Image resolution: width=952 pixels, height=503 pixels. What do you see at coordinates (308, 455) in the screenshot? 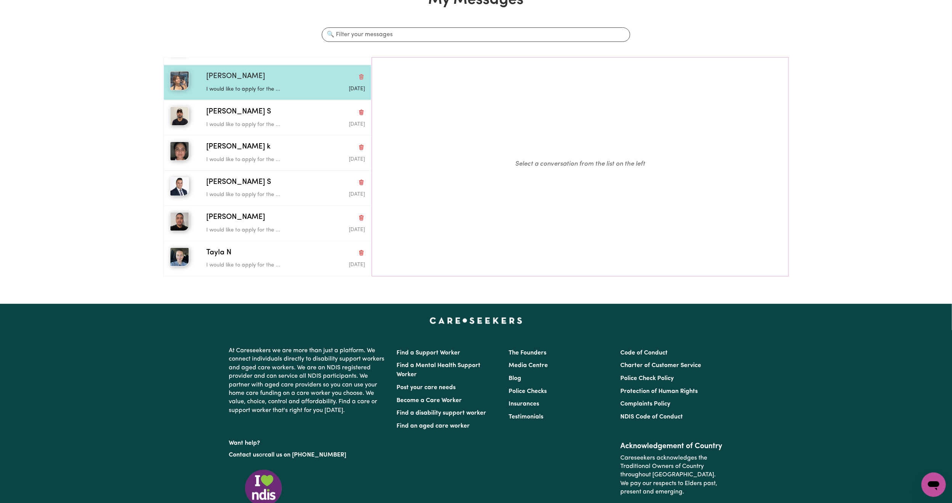
I see `p: or` at bounding box center [308, 455].